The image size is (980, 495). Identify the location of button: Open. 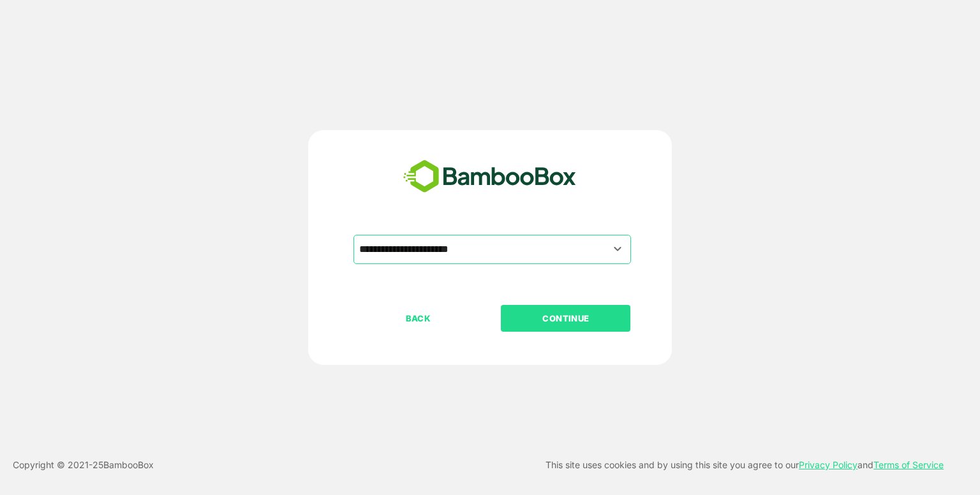
(617, 249).